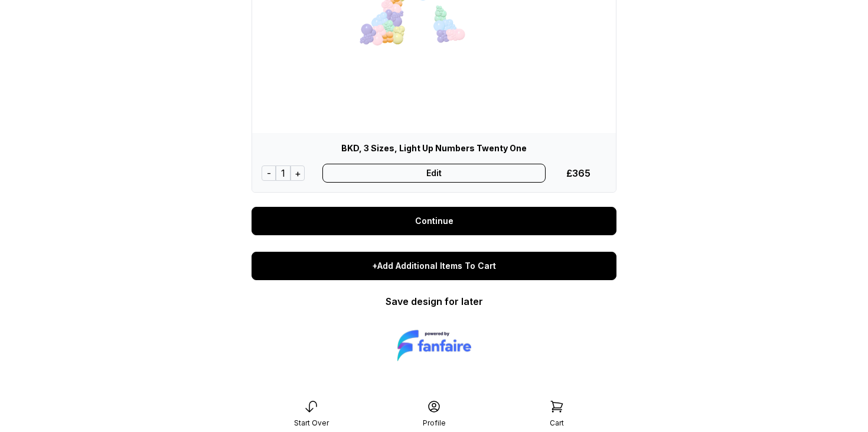 Image resolution: width=868 pixels, height=432 pixels. I want to click on div: BKD, 3 Sizes, Light Up Numbers Twenty One, so click(434, 149).